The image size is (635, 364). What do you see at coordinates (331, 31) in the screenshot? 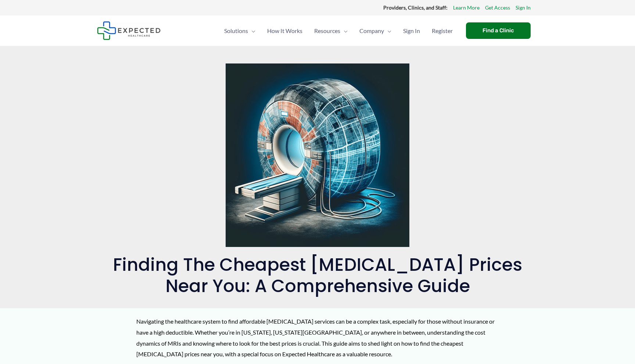
I see `a: ResourcesMenu Toggle` at bounding box center [331, 31].